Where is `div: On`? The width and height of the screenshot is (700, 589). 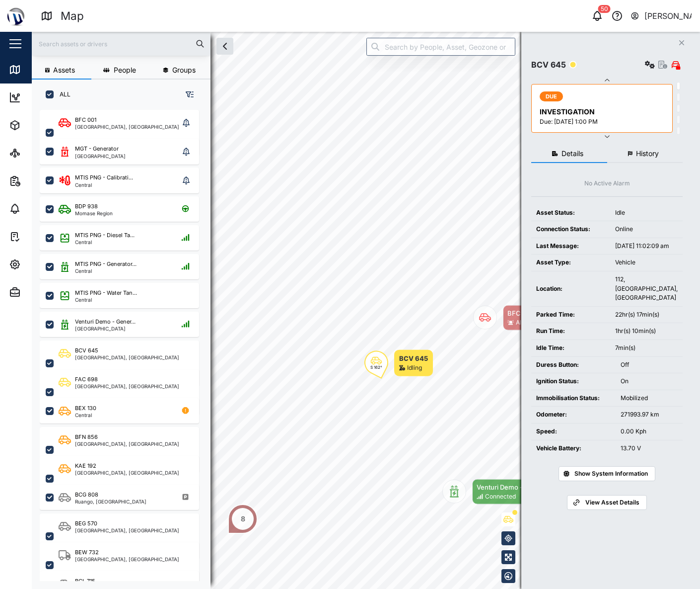
div: On is located at coordinates (649, 381).